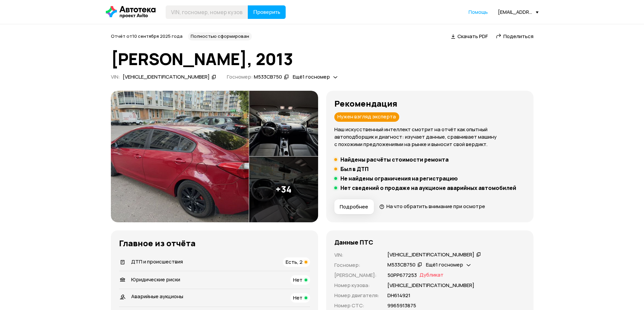 This screenshot has height=310, width=644. I want to click on a: Помощь, so click(478, 12).